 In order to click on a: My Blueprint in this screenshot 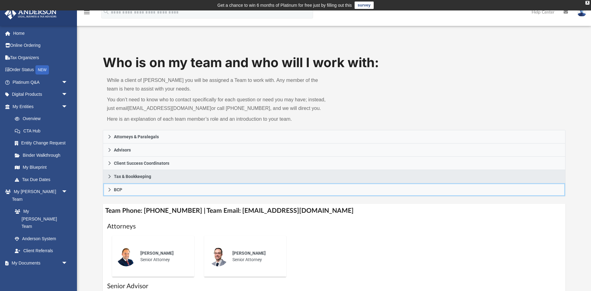, I will do `click(41, 168)`.